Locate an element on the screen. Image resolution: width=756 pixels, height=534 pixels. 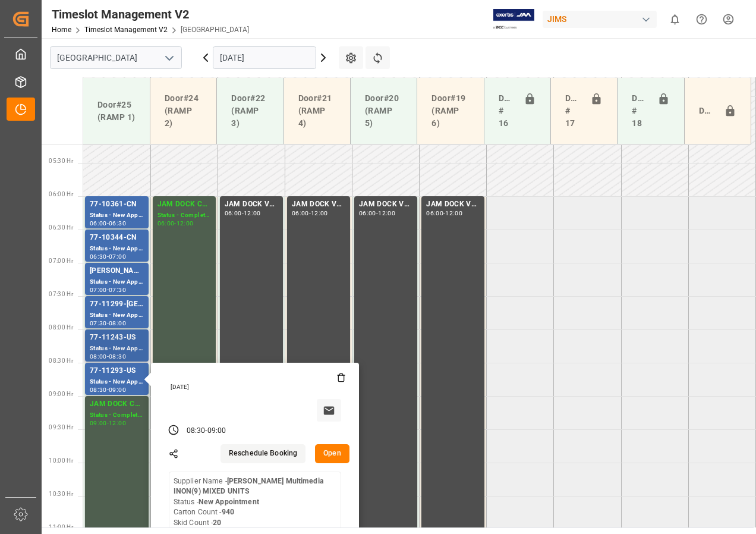
button: JIMS is located at coordinates (602, 19).